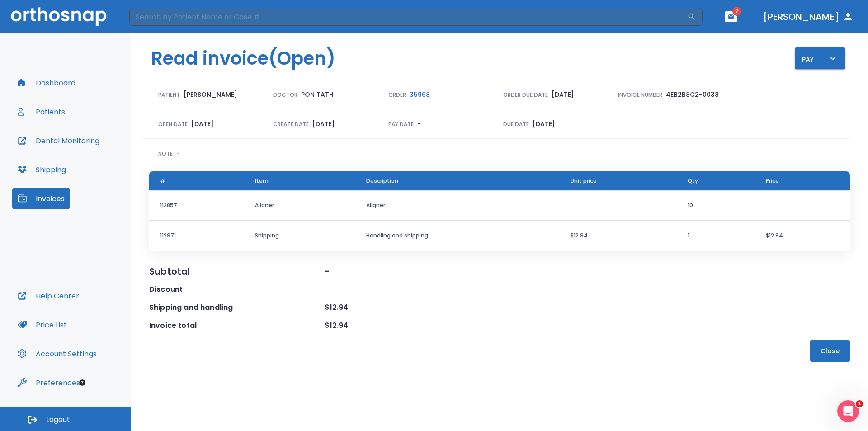  What do you see at coordinates (772, 181) in the screenshot?
I see `span: Price` at bounding box center [772, 181].